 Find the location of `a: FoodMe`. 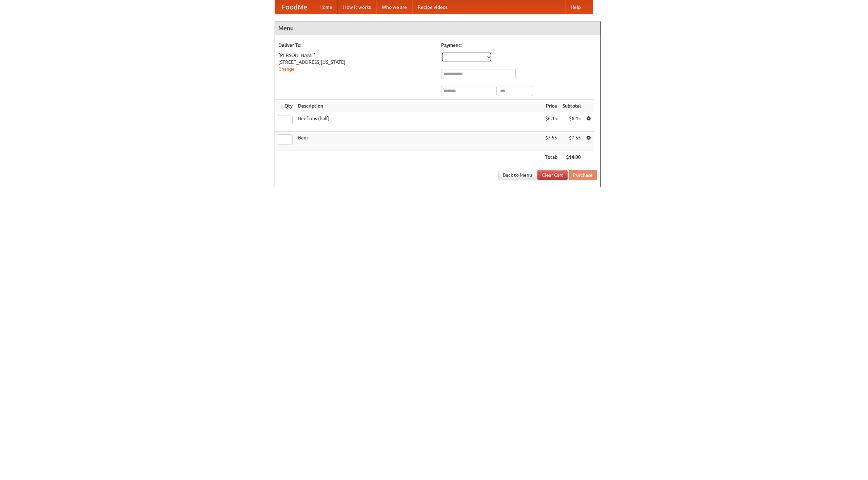

a: FoodMe is located at coordinates (294, 7).